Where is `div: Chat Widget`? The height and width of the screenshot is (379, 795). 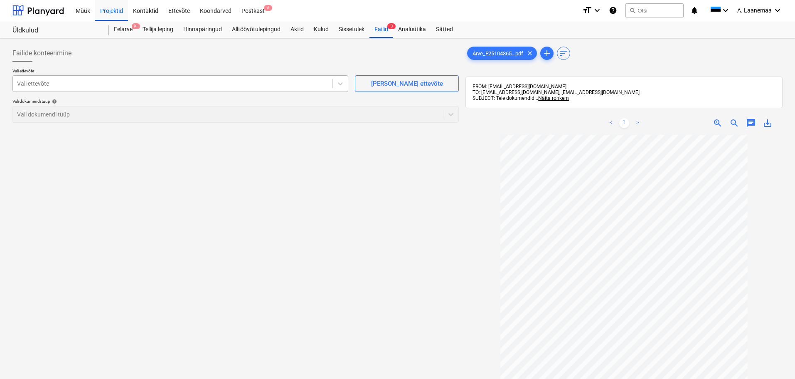
div: Chat Widget is located at coordinates (775, 359).